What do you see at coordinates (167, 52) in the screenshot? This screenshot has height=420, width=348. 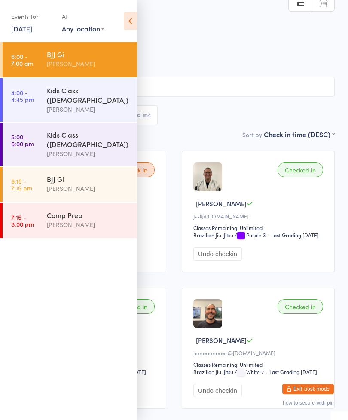 I see `span: Insight Jiu Jitsu Academy` at bounding box center [167, 52].